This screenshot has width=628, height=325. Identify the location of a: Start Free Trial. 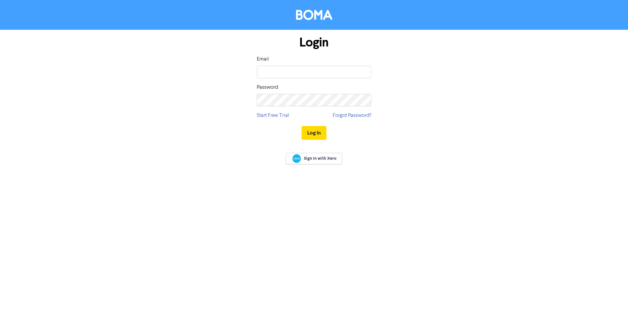
(273, 115).